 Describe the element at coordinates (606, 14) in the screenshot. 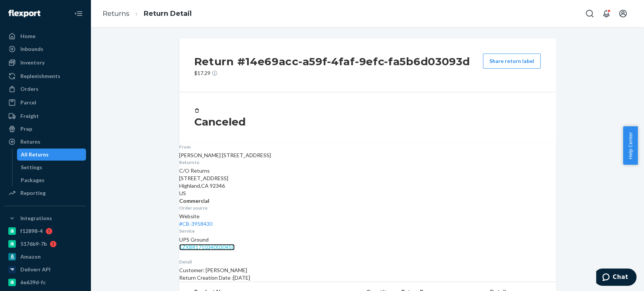

I see `button: Open notifications` at that location.